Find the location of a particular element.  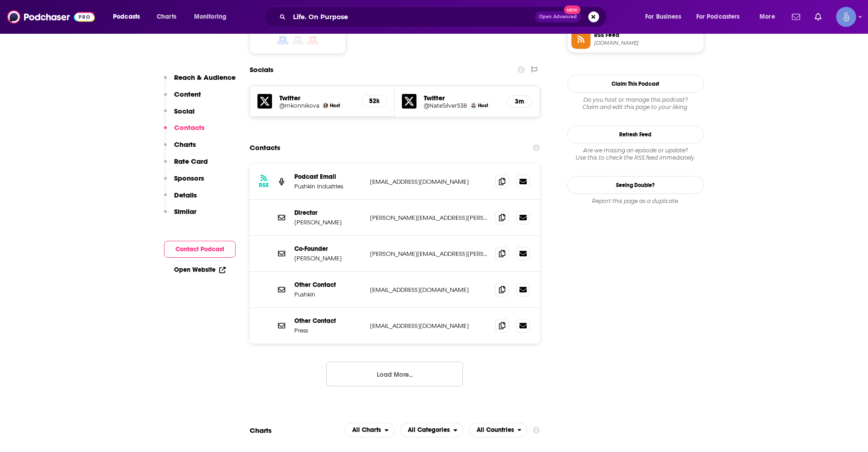

div: Are we missing an episode or update? Use this to check the RSS feed immediately. is located at coordinates (636, 154).